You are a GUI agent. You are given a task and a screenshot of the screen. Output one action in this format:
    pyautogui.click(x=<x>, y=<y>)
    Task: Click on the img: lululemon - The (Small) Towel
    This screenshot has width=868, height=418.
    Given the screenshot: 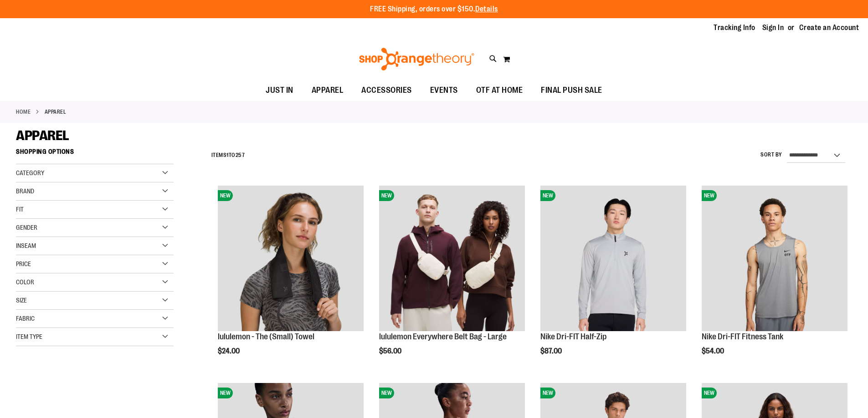 What is the action you would take?
    pyautogui.click(x=291, y=259)
    